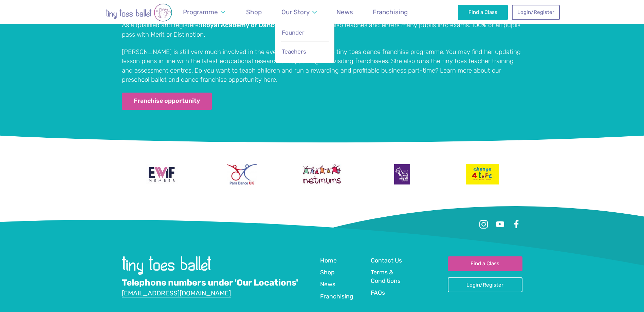  Describe the element at coordinates (210, 283) in the screenshot. I see `a: Telephone numbers under 'Our Locations'` at that location.